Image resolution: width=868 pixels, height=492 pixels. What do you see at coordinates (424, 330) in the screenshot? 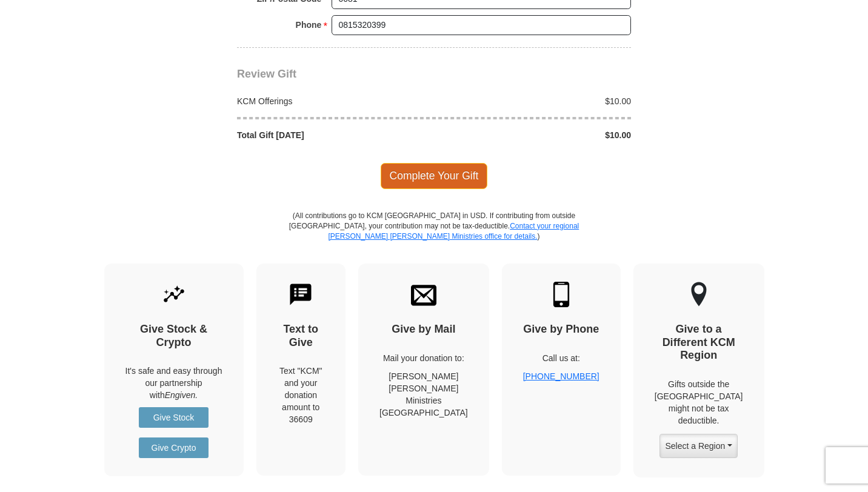
I see `h4: Give by Mail` at bounding box center [424, 330].